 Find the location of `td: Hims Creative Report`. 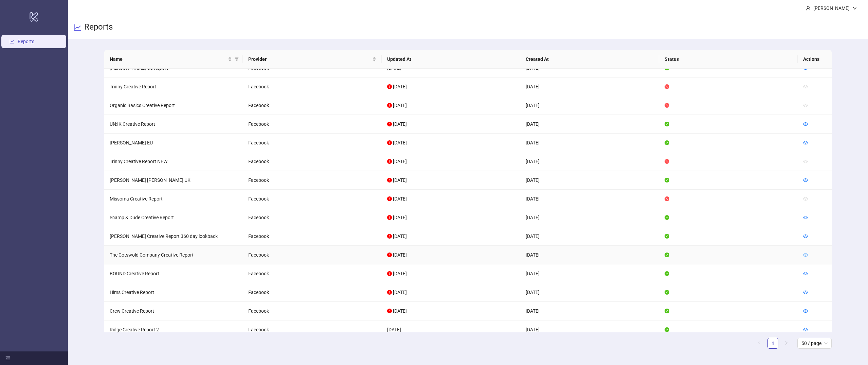

td: Hims Creative Report is located at coordinates (174, 292).